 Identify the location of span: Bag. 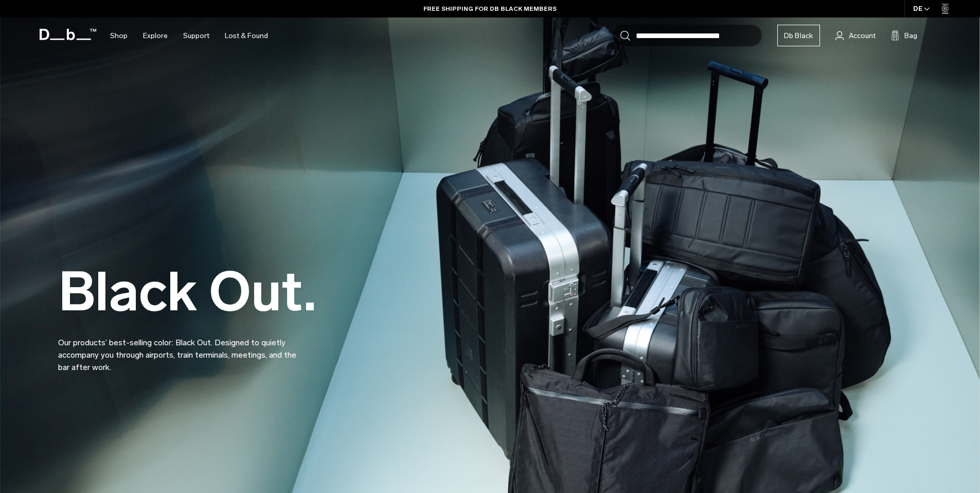
(910, 35).